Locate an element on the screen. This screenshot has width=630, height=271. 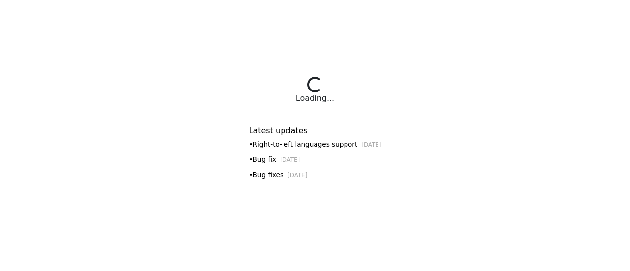
div: • Bug fixes is located at coordinates (315, 175).